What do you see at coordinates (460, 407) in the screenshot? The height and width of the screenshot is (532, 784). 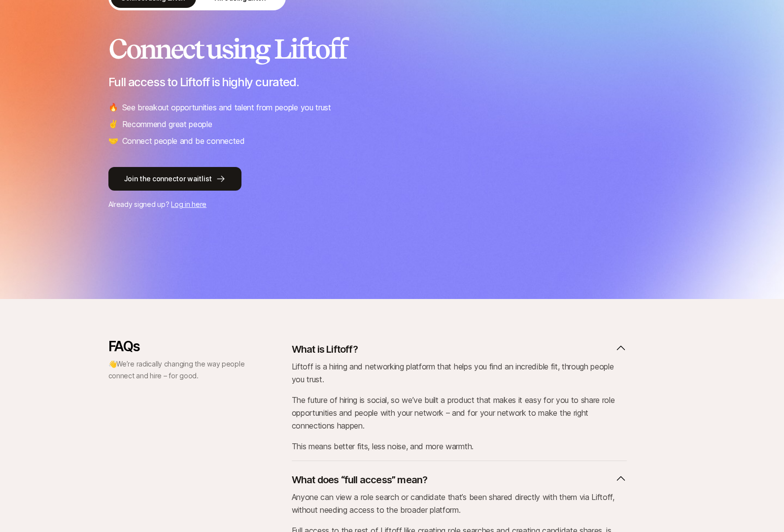 I see `div: What is Liftoff?` at bounding box center [460, 407].